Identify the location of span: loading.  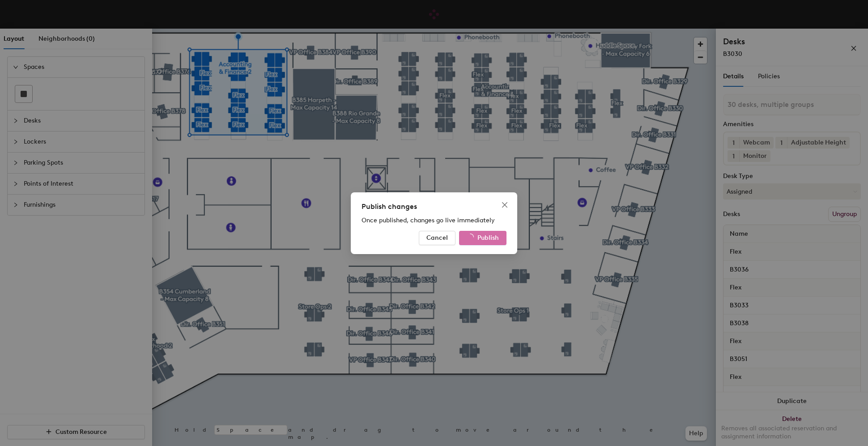
(470, 237).